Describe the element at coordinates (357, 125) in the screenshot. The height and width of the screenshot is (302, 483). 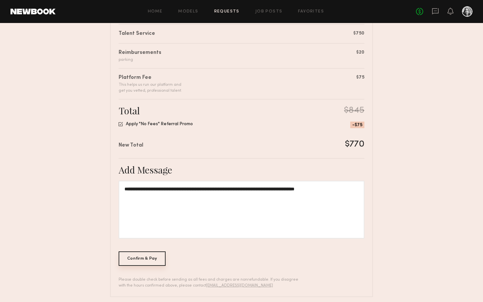
I see `span: -$75` at that location.